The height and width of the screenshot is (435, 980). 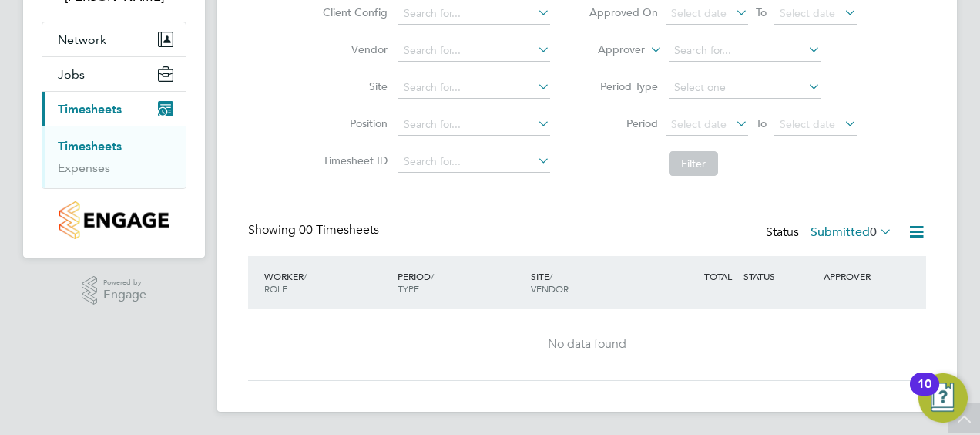 I want to click on div: 10, so click(x=925, y=394).